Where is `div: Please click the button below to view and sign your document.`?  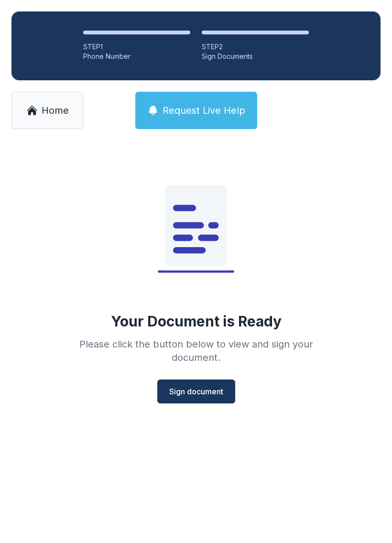
div: Please click the button below to view and sign your document. is located at coordinates (196, 351).